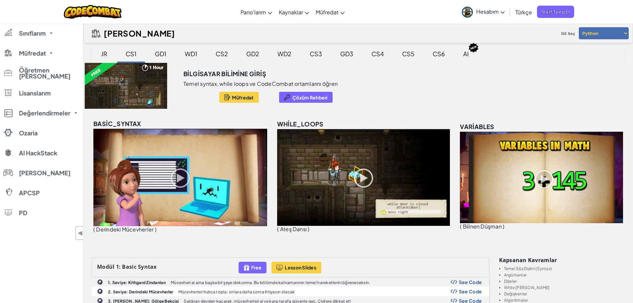 The height and width of the screenshot is (303, 633). What do you see at coordinates (565, 268) in the screenshot?
I see `li: Temel Söz Dizimi (Syntax)` at bounding box center [565, 268].